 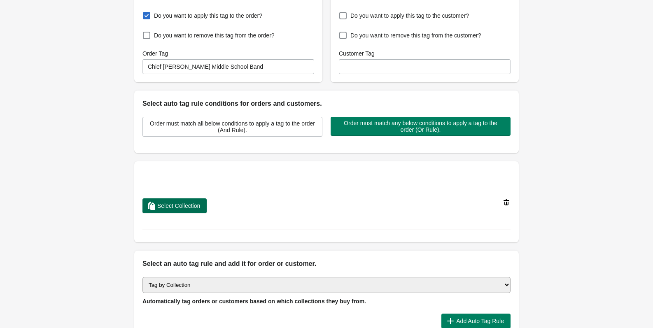 I want to click on span: Do you want to apply this tag to the order?, so click(x=208, y=16).